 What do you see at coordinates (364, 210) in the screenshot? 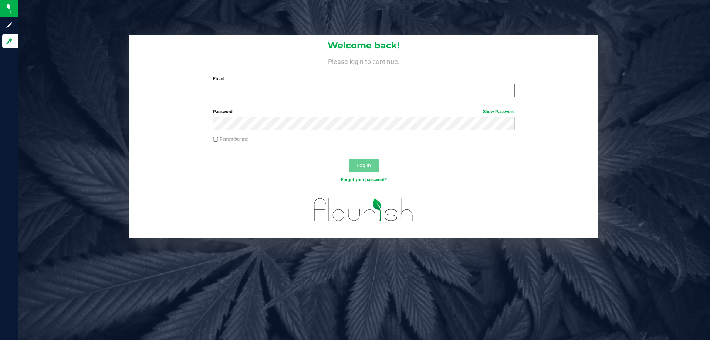
I see `img: flourish_logo.svg` at bounding box center [364, 210].